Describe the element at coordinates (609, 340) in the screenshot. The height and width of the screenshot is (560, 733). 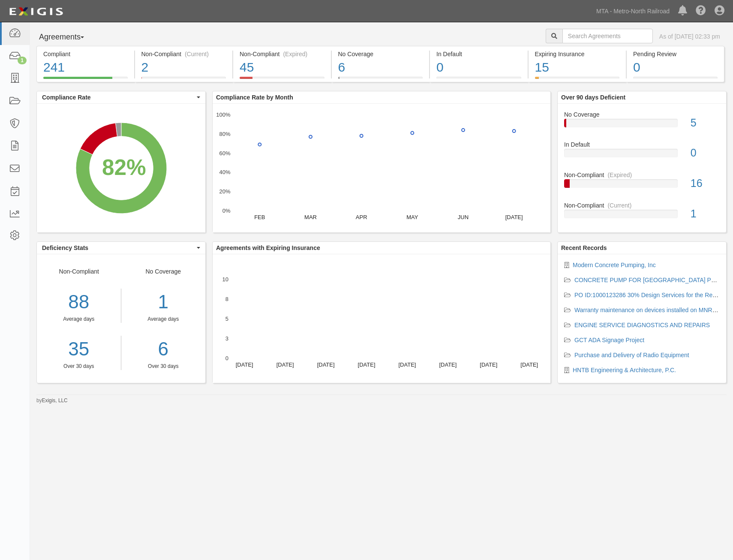
I see `a: GCT ADA Signage Project` at that location.